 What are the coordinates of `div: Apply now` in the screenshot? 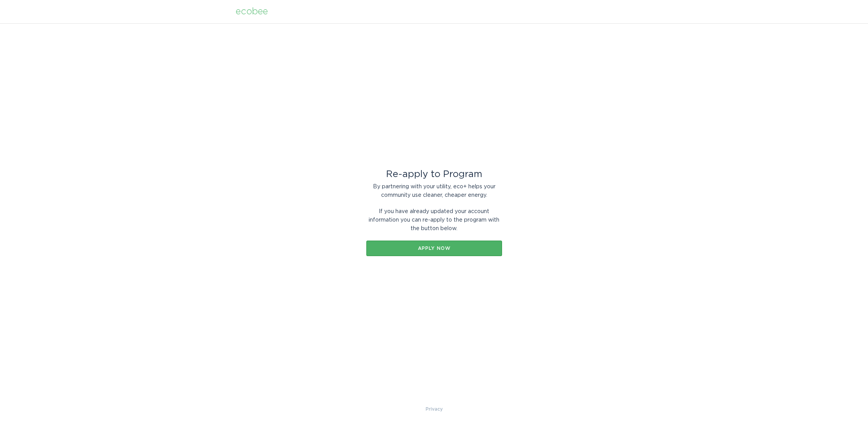 It's located at (434, 248).